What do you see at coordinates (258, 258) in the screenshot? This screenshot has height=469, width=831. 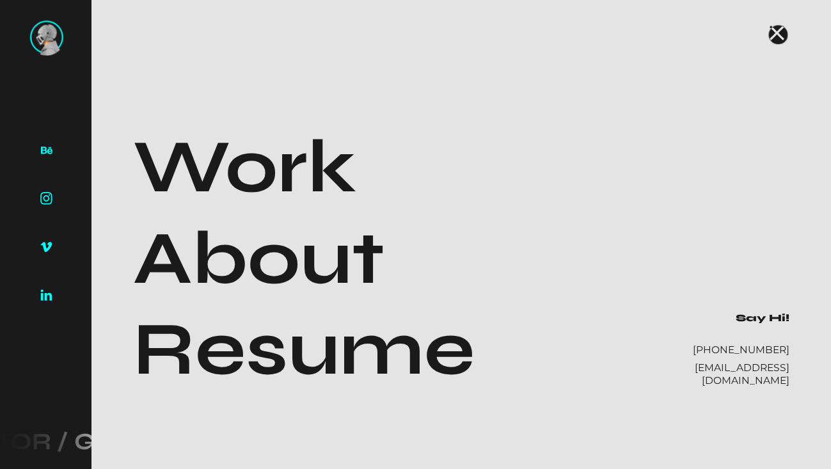 I see `a: About` at bounding box center [258, 258].